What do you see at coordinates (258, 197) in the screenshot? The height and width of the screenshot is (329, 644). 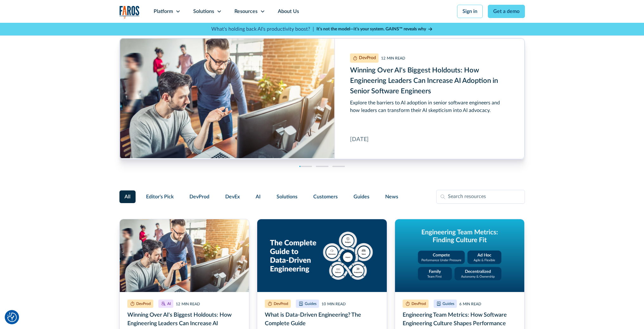 I see `span: AI` at bounding box center [258, 197].